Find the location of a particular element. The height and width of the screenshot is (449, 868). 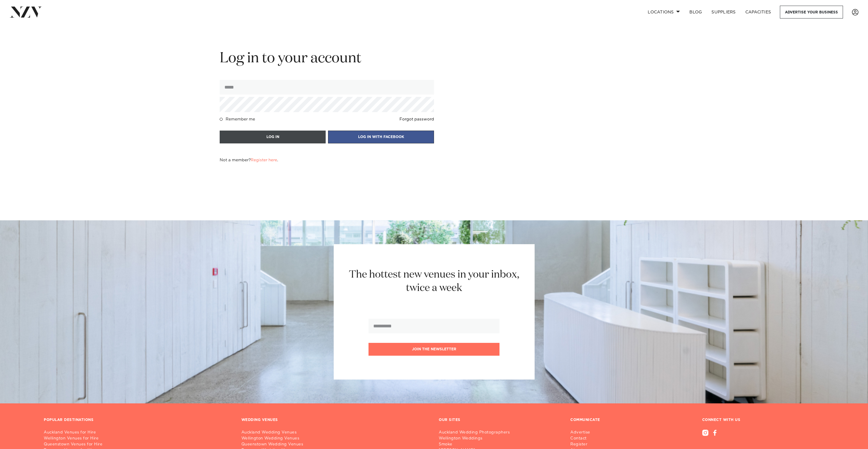

a: Wellington Wedding Venues is located at coordinates (336, 438).